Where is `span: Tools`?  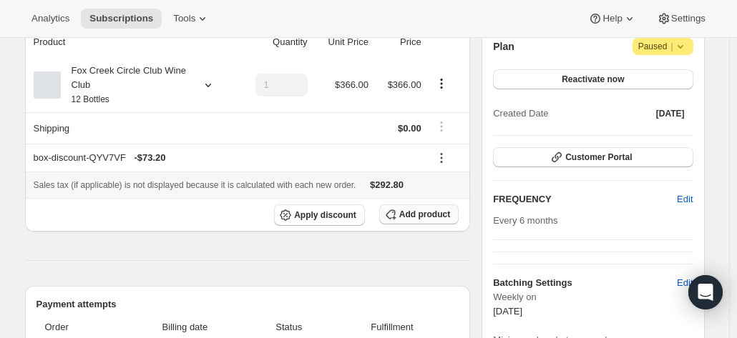
span: Tools is located at coordinates (184, 19).